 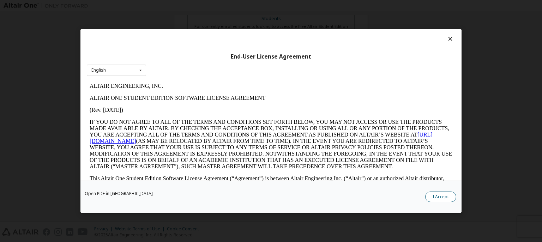 I want to click on div: End-User License Agreement, so click(x=271, y=57).